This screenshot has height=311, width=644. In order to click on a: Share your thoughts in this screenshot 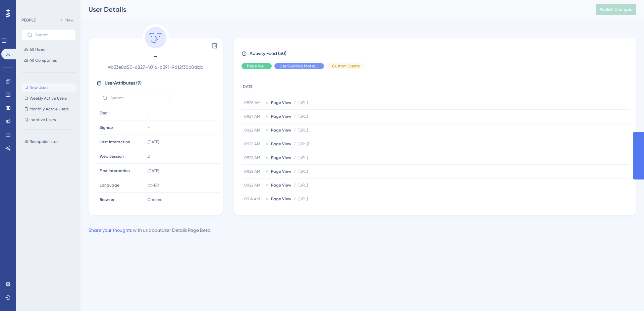, I will do `click(110, 230)`.